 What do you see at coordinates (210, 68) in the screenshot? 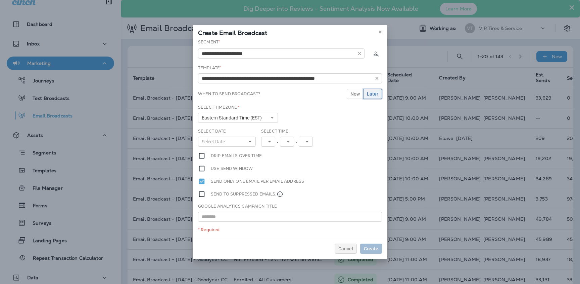
I see `label: Template` at bounding box center [210, 68].